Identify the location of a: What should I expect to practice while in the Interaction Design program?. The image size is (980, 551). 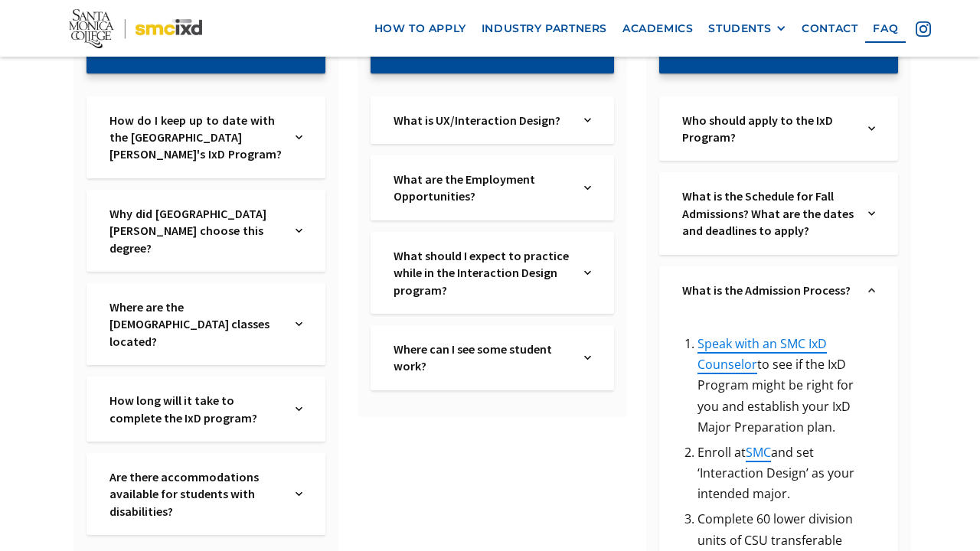
(482, 272).